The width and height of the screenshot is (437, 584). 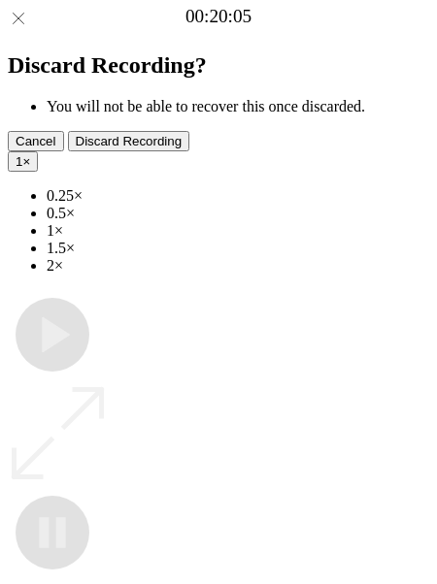 I want to click on button: Discard Recording, so click(x=129, y=141).